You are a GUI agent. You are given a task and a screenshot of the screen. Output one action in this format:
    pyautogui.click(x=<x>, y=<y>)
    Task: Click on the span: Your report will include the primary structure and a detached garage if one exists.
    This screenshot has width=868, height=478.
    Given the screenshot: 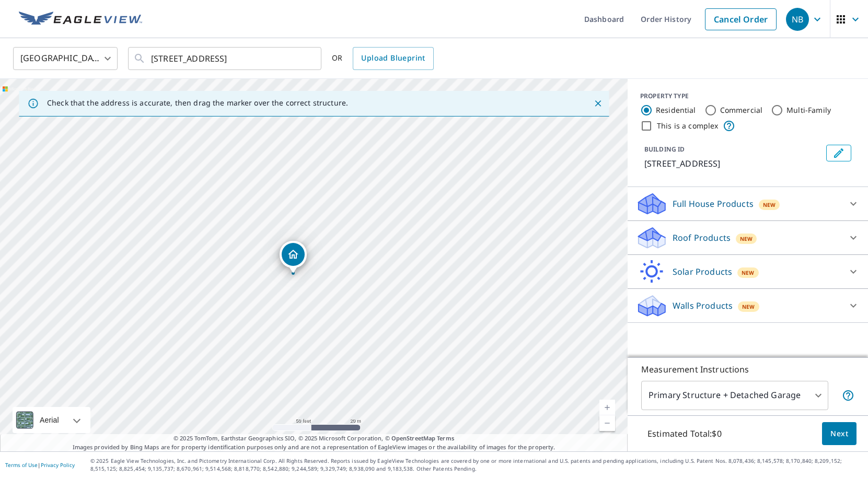 What is the action you would take?
    pyautogui.click(x=848, y=396)
    